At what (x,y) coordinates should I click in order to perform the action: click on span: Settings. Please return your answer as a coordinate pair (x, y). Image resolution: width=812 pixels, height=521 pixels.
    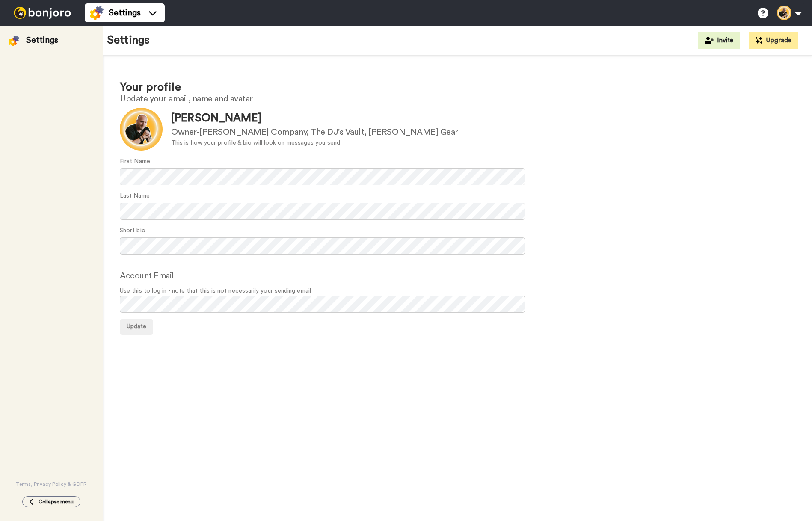
    Looking at the image, I should click on (124, 13).